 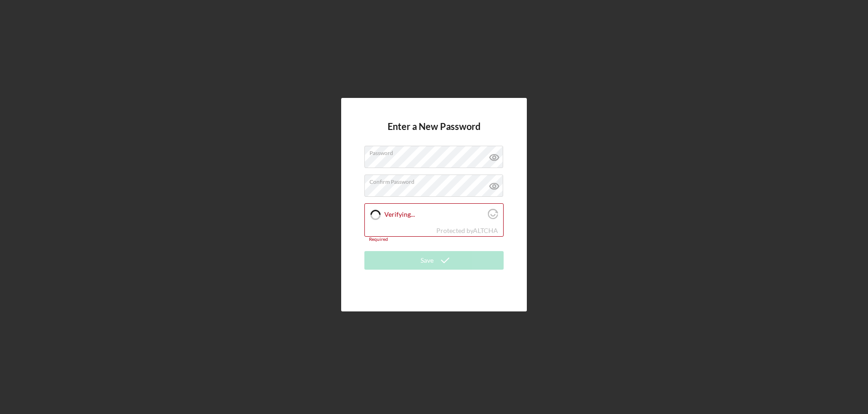 I want to click on label: Confirm Password, so click(x=436, y=181).